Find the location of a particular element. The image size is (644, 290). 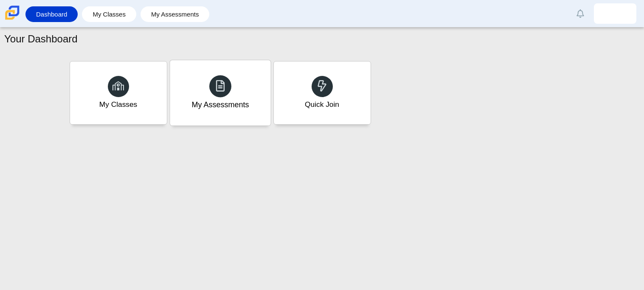

a: Carmen School of Science & Technology is located at coordinates (12, 19).